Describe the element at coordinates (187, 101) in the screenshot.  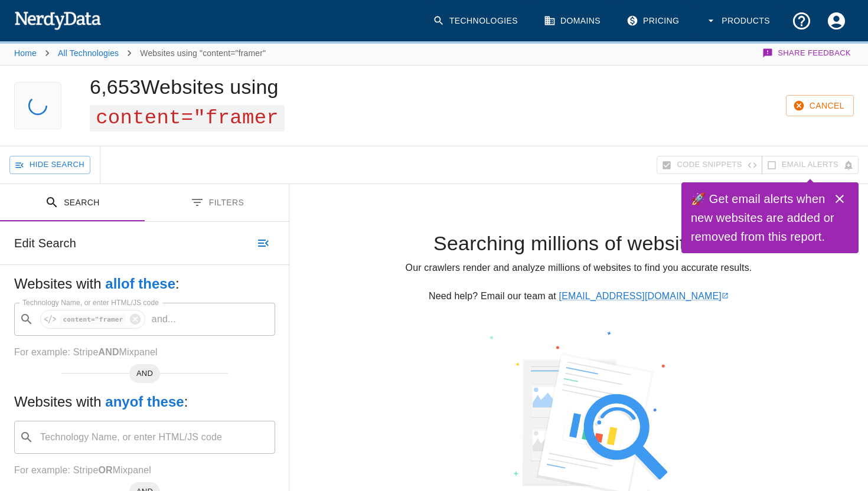
I see `h1: 6,653 Websites using` at that location.